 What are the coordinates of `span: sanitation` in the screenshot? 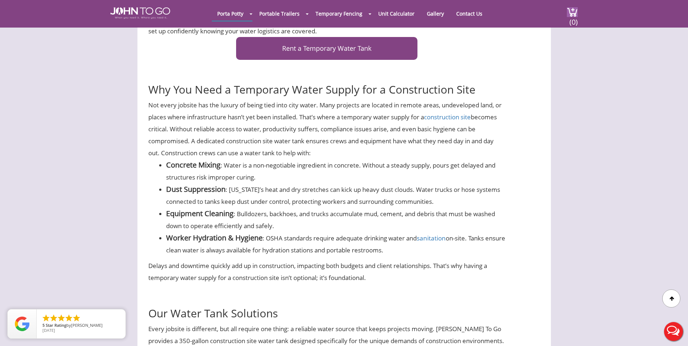 It's located at (431, 238).